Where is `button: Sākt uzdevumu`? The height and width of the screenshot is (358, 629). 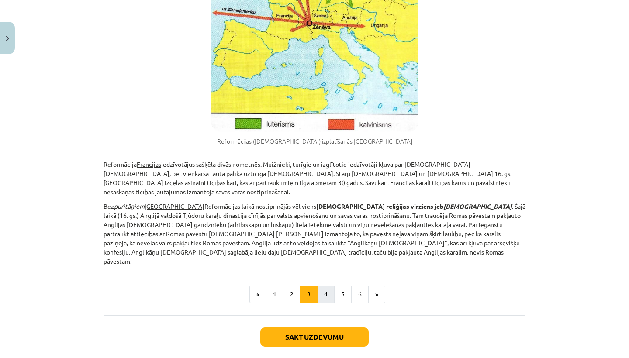 button: Sākt uzdevumu is located at coordinates (314, 337).